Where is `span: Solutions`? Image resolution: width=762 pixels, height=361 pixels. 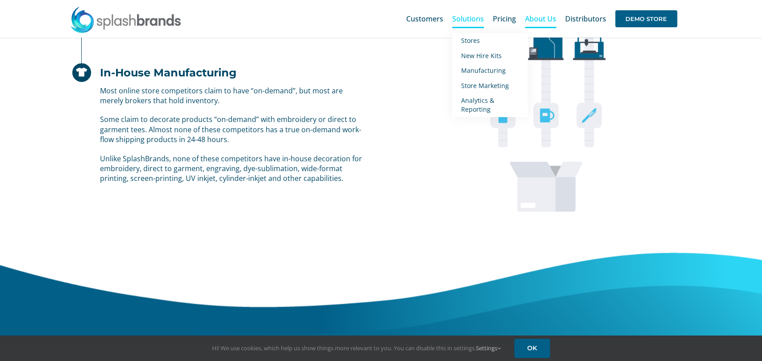
span: Solutions is located at coordinates (468, 19).